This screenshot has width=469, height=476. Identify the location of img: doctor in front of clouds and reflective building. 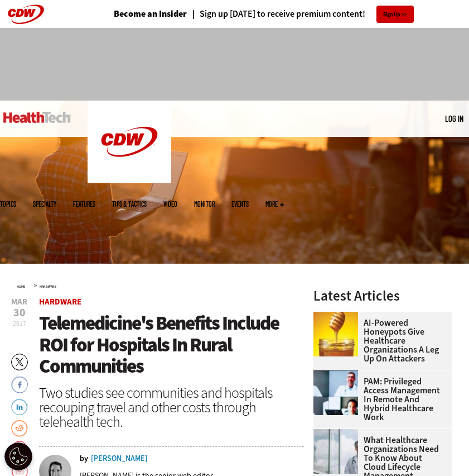
(336, 451).